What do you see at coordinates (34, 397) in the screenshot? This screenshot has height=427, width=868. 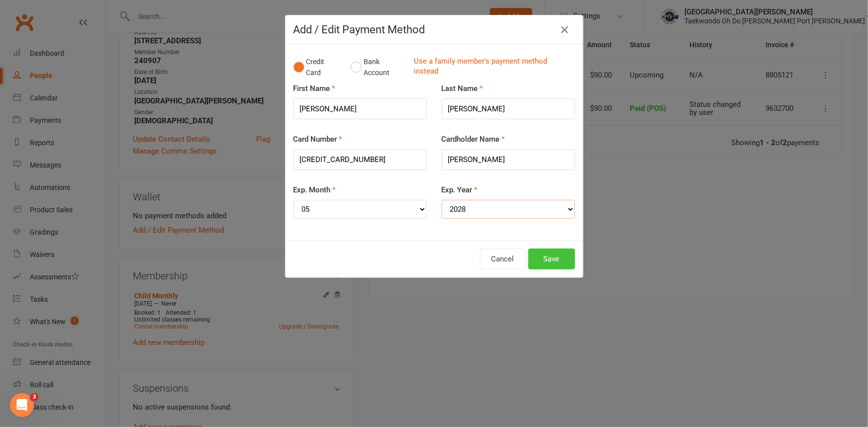 I see `span: 3` at bounding box center [34, 397].